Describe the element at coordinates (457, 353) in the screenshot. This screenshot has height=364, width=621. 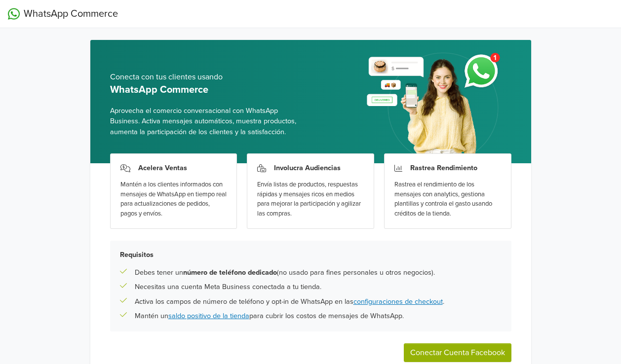
I see `button: Conectar Cuenta Facebook` at that location.